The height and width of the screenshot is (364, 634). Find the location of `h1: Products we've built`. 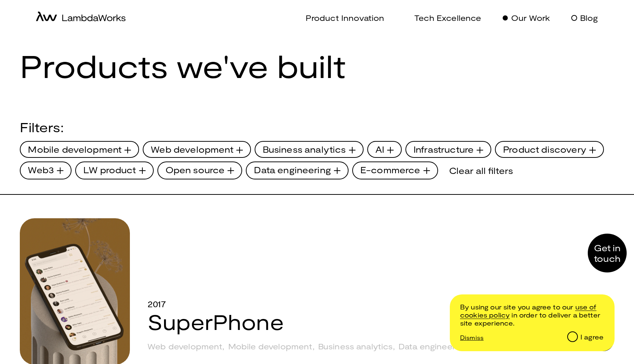

h1: Products we've built is located at coordinates (183, 66).